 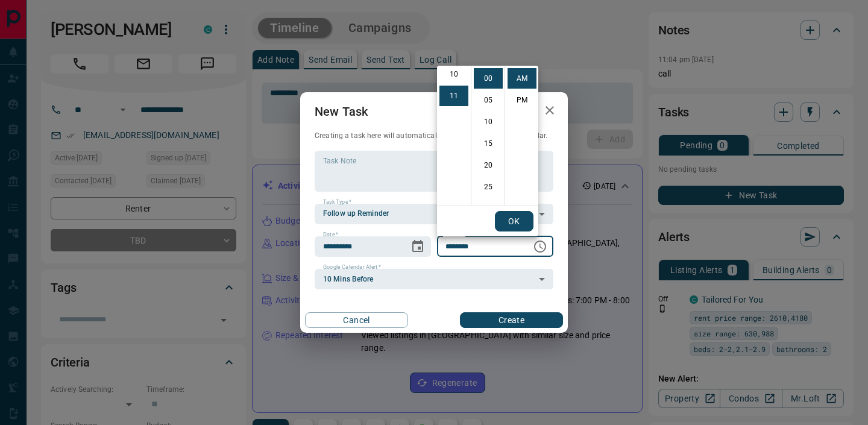 What do you see at coordinates (488, 165) in the screenshot?
I see `li: 20 minutes` at bounding box center [488, 165].